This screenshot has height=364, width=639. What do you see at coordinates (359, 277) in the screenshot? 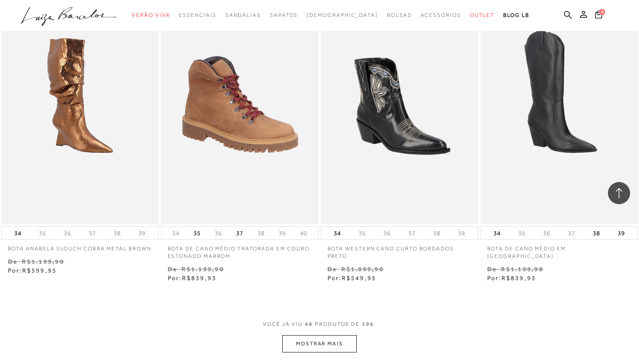
I see `span: R$549,95` at bounding box center [359, 277].